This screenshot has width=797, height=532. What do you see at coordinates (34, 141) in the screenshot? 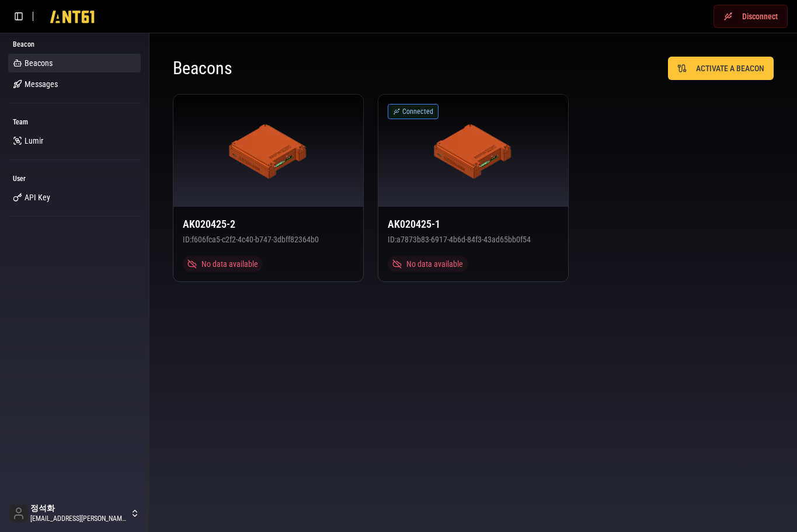
I see `span: Lumir` at bounding box center [34, 141].